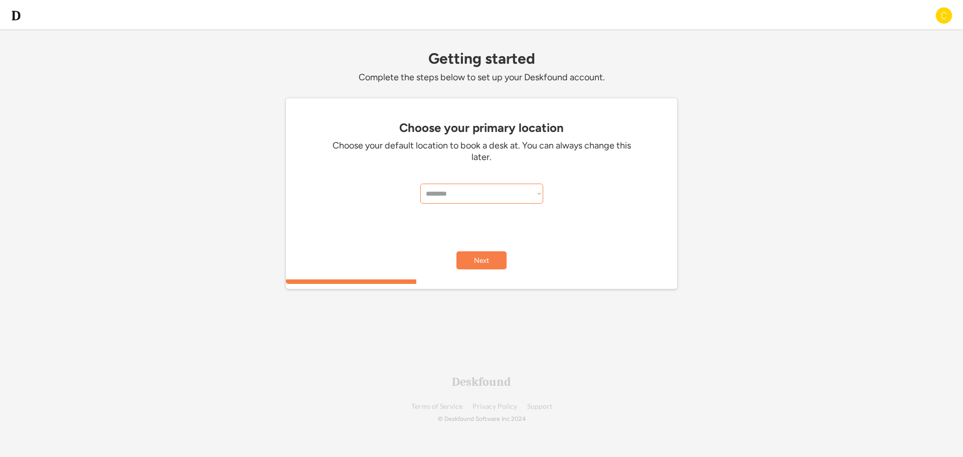  I want to click on a: Support, so click(540, 406).